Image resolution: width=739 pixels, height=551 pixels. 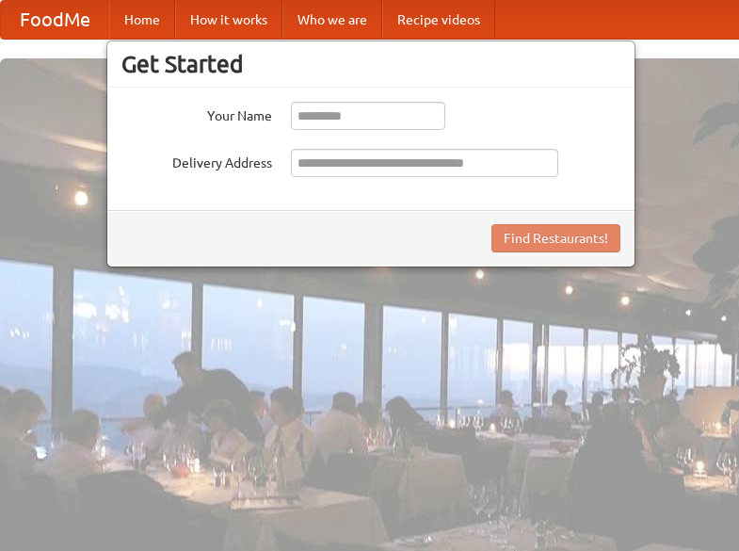 I want to click on label: Delivery Address, so click(x=197, y=160).